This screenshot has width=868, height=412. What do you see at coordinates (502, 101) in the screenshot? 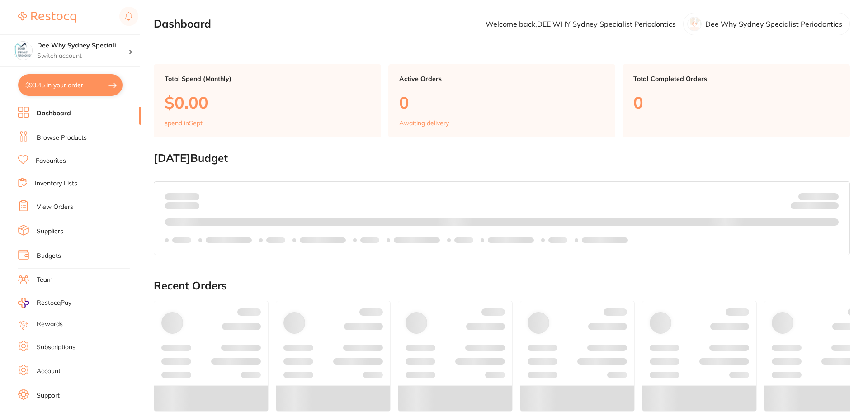
I see `a: Active Orders0Awaiting delivery` at bounding box center [502, 101].